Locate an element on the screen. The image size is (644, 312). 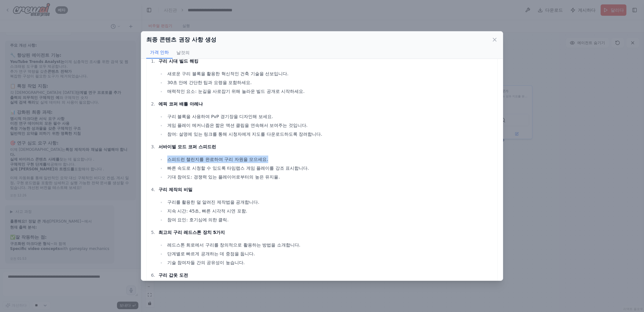
font: 에픽 코퍼 배틀 아레나 is located at coordinates (181, 104).